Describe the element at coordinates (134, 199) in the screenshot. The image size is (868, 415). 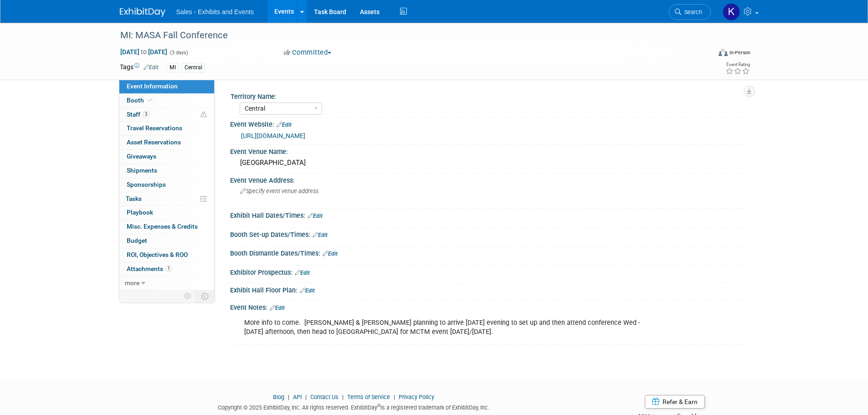
I see `span: Tasks` at that location.